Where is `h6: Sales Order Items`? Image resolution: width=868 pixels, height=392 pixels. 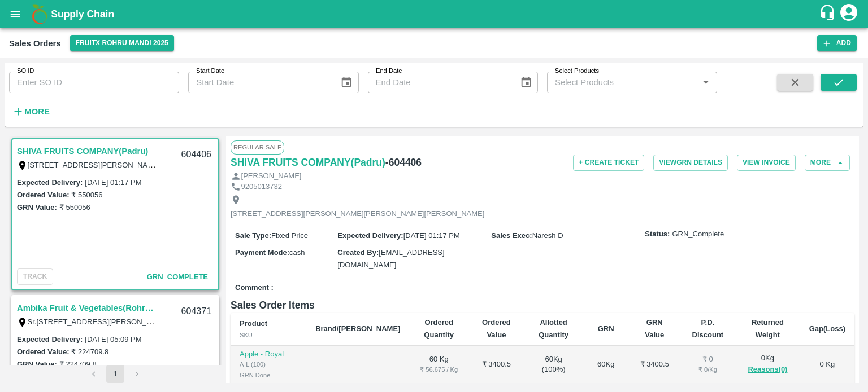
h6: Sales Order Items is located at coordinates (542, 306).